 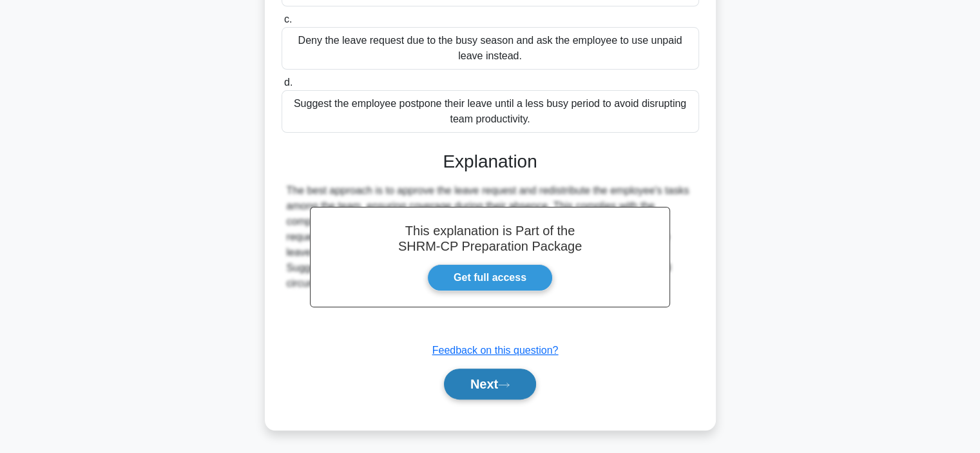 What do you see at coordinates (288, 82) in the screenshot?
I see `span: d.` at bounding box center [288, 82].